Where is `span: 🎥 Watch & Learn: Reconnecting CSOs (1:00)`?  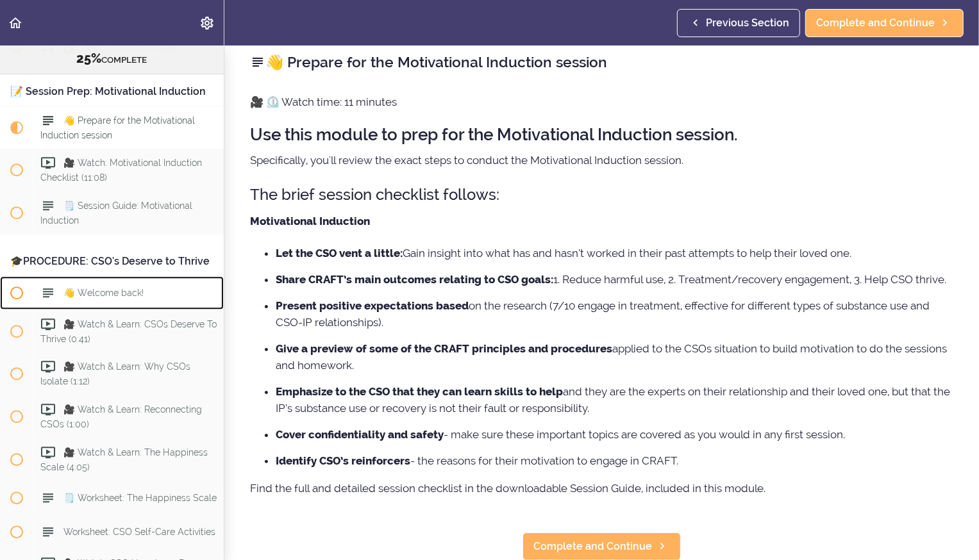 span: 🎥 Watch & Learn: Reconnecting CSOs (1:00) is located at coordinates (121, 417).